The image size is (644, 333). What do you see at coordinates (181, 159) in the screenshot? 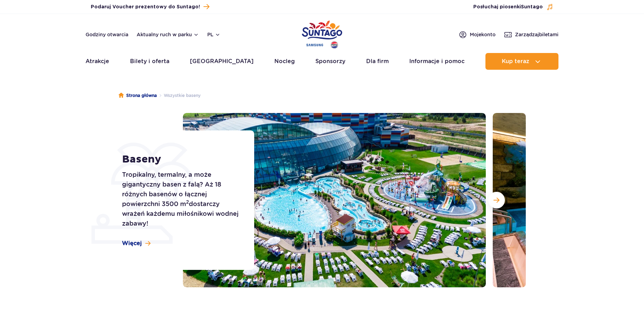
I see `h1: Baseny` at bounding box center [181, 159].